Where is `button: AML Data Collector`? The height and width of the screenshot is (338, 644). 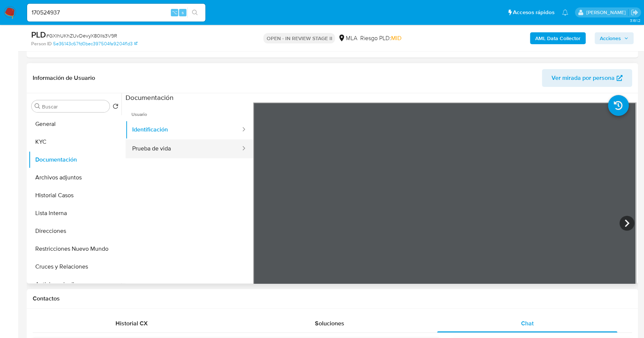 button: AML Data Collector is located at coordinates (558, 38).